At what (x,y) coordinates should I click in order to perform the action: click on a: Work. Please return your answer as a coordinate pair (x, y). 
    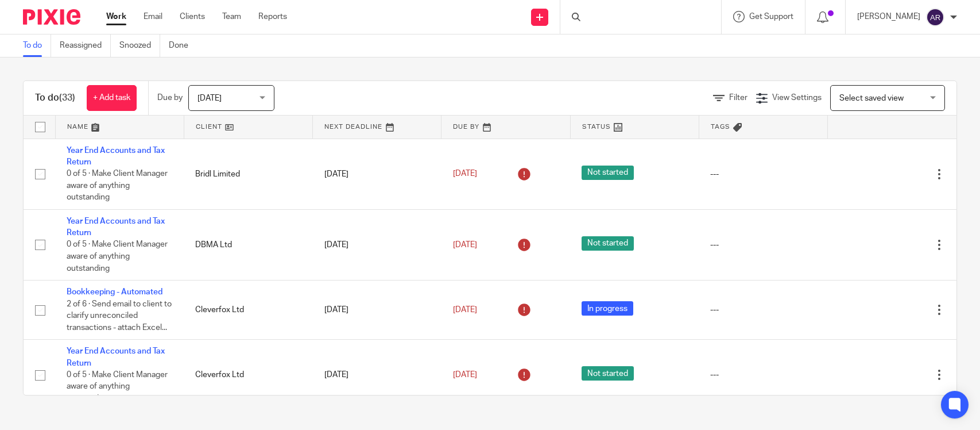
    Looking at the image, I should click on (116, 17).